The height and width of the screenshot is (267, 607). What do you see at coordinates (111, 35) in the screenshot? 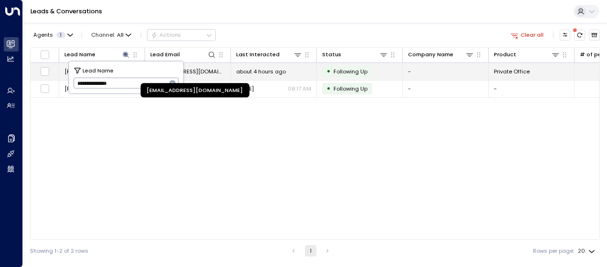
I see `span: Channel:` at bounding box center [111, 35].